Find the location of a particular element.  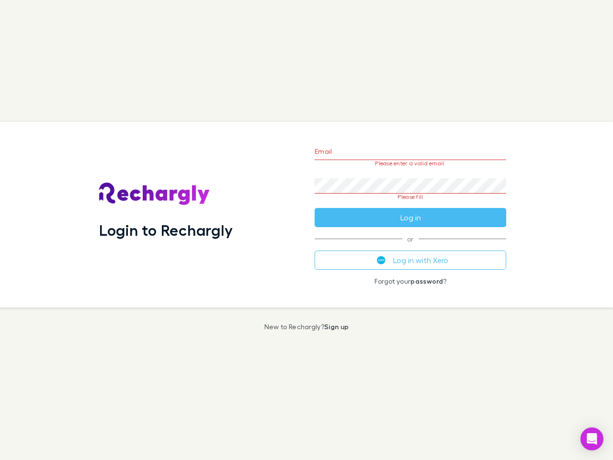

p: Please fill is located at coordinates (411, 197).